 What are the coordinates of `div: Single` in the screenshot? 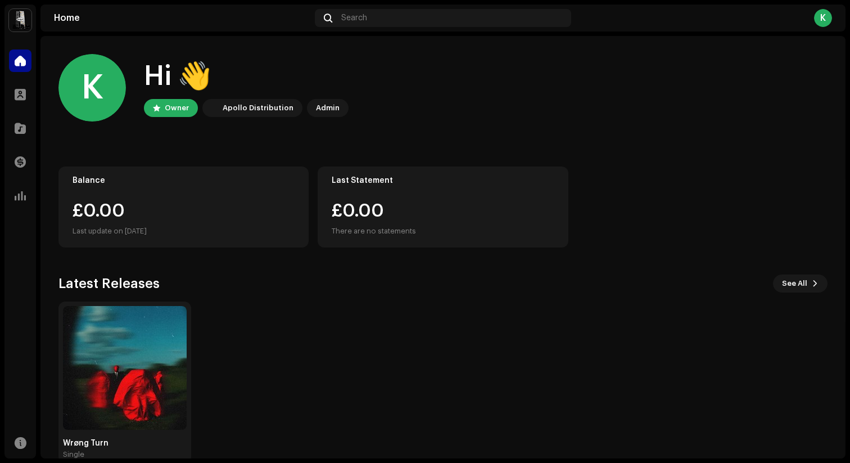 It's located at (74, 454).